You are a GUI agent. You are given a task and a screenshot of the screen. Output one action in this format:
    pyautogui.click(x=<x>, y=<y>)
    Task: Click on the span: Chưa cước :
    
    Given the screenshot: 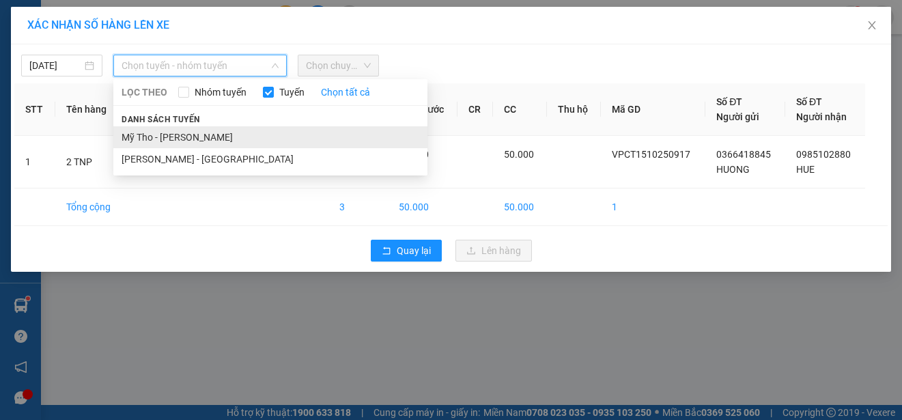 What is the action you would take?
    pyautogui.click(x=160, y=98)
    